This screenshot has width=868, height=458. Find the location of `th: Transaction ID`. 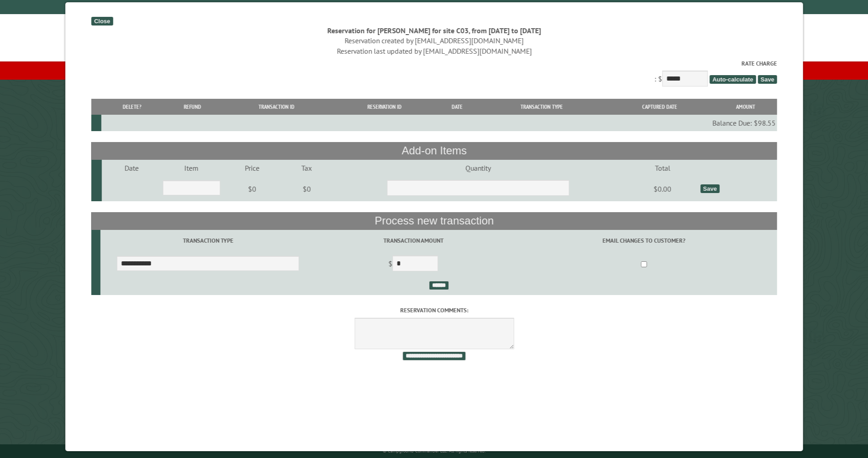

th: Transaction ID is located at coordinates (276, 106).